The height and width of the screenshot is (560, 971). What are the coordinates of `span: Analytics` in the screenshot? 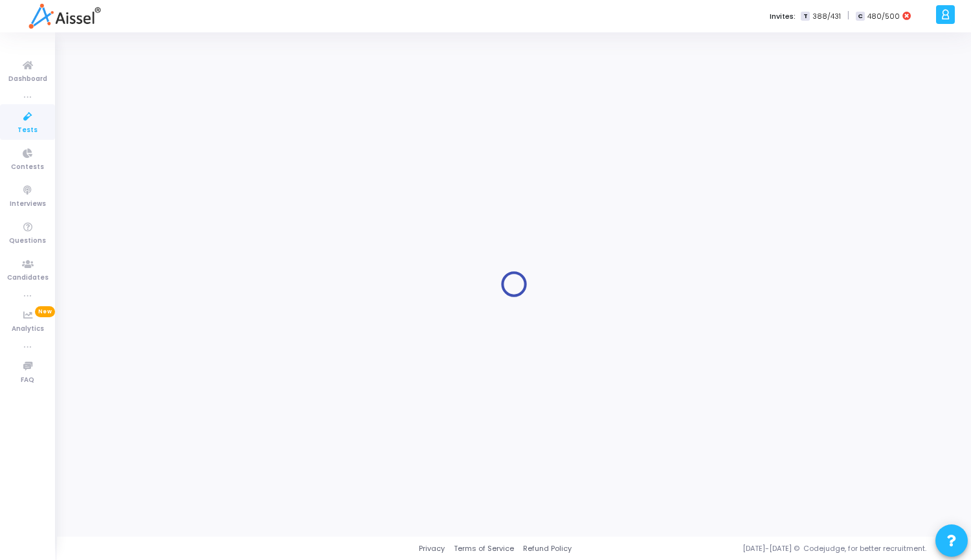 It's located at (28, 329).